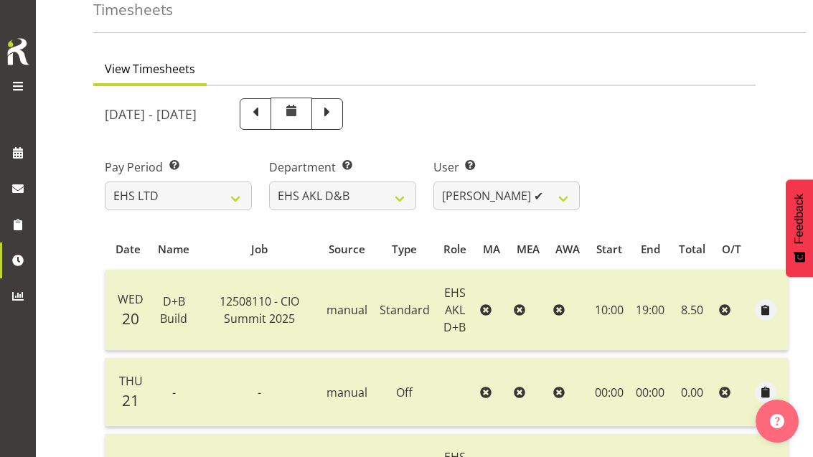 Image resolution: width=813 pixels, height=457 pixels. Describe the element at coordinates (131, 400) in the screenshot. I see `span: 21` at that location.